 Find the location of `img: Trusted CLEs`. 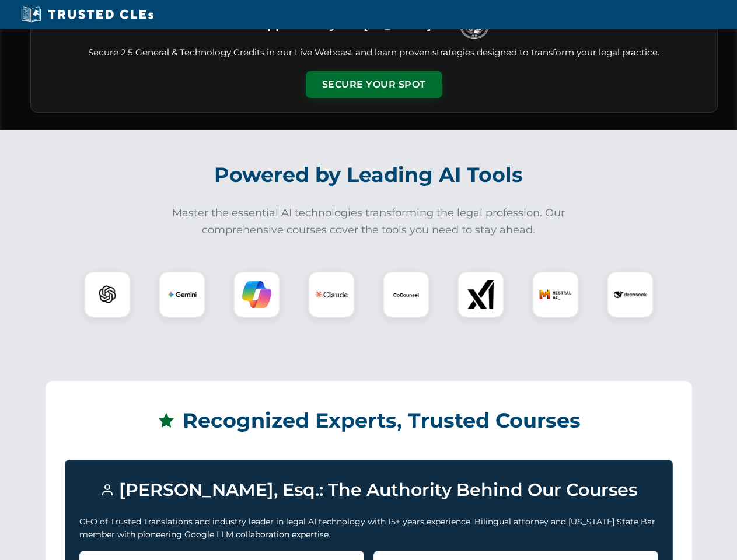

img: Trusted CLEs is located at coordinates (87, 14).